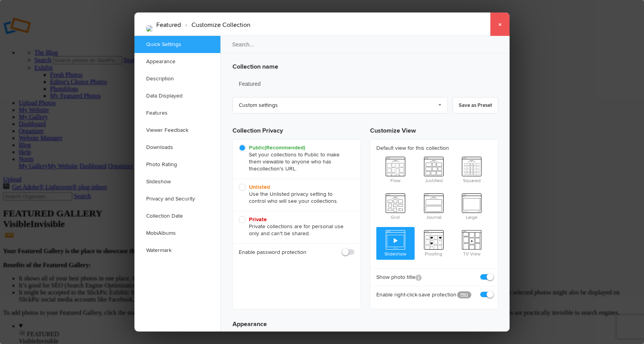 The height and width of the screenshot is (344, 644). I want to click on a: Viewer Feedback, so click(177, 130).